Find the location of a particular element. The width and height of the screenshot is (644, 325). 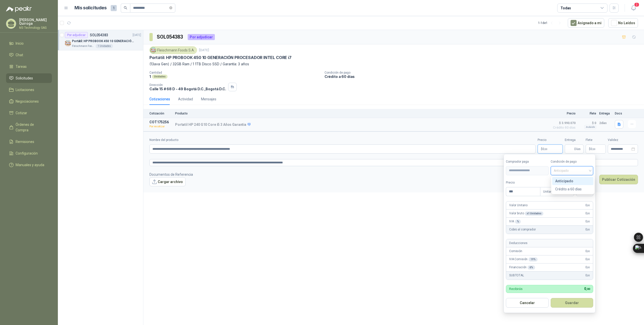

p: Cantidad is located at coordinates (235, 73).